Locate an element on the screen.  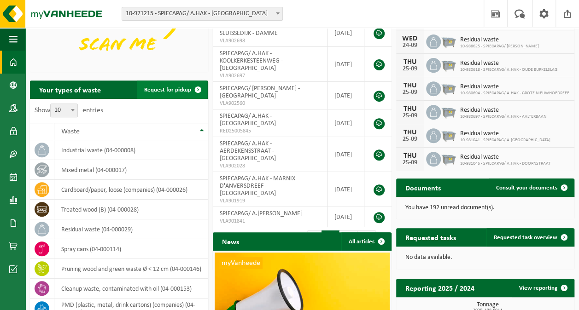
p: You have 192 unread document(s). is located at coordinates (485, 208).